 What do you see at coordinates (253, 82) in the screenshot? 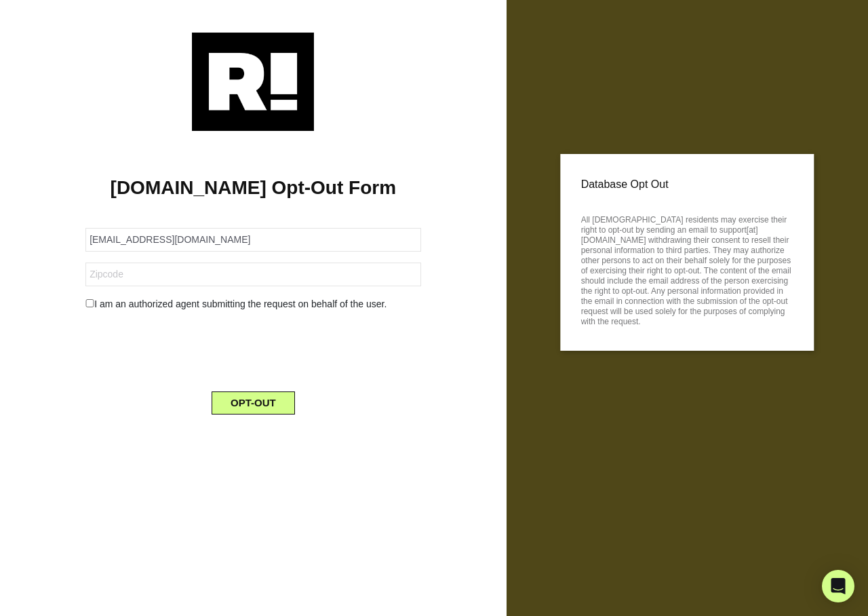
I see `img: Retention.com` at bounding box center [253, 82].